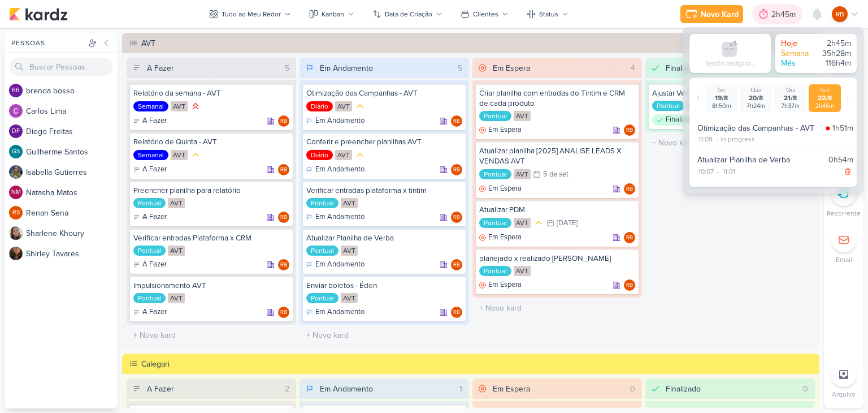 The height and width of the screenshot is (413, 868). Describe the element at coordinates (798, 63) in the screenshot. I see `div: Mês` at that location.